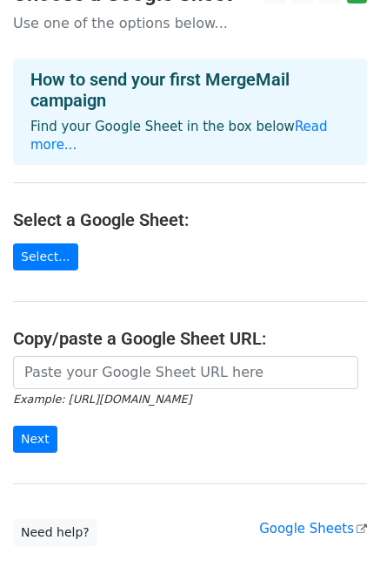 The height and width of the screenshot is (588, 380). I want to click on input: Paste your Google Sheet URL here, so click(186, 373).